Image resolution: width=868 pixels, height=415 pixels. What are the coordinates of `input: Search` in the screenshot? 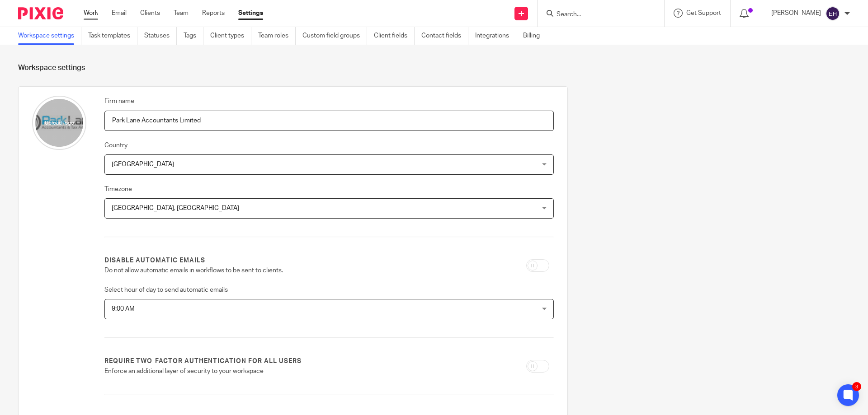 It's located at (596, 15).